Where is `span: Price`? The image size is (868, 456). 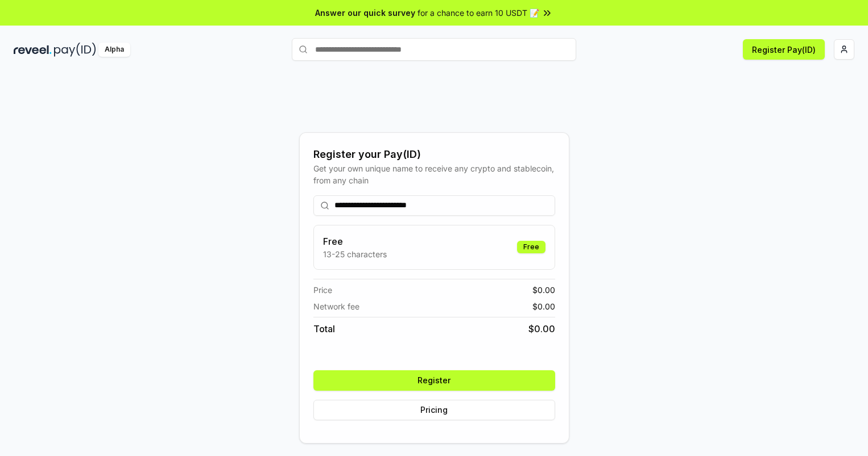 span: Price is located at coordinates (323, 290).